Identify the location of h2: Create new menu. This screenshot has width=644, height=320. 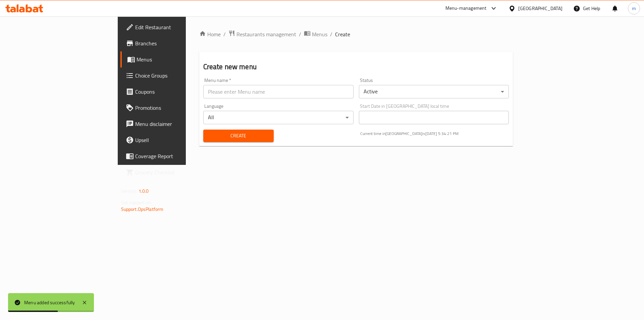
(356, 67).